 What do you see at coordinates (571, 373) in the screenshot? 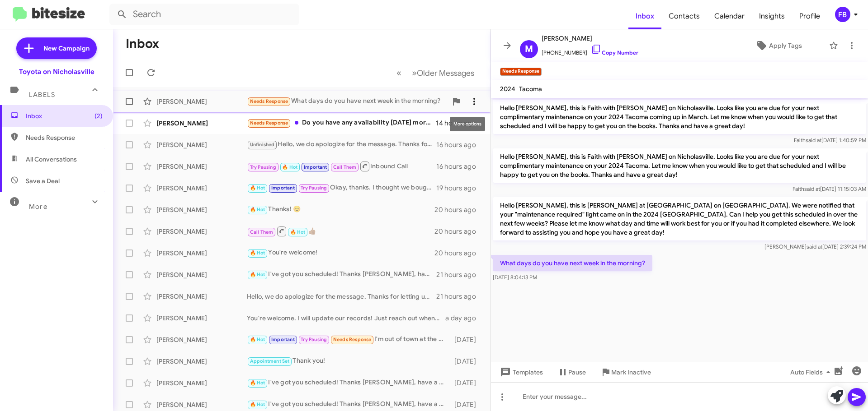
I see `button: Pause` at bounding box center [571, 373].